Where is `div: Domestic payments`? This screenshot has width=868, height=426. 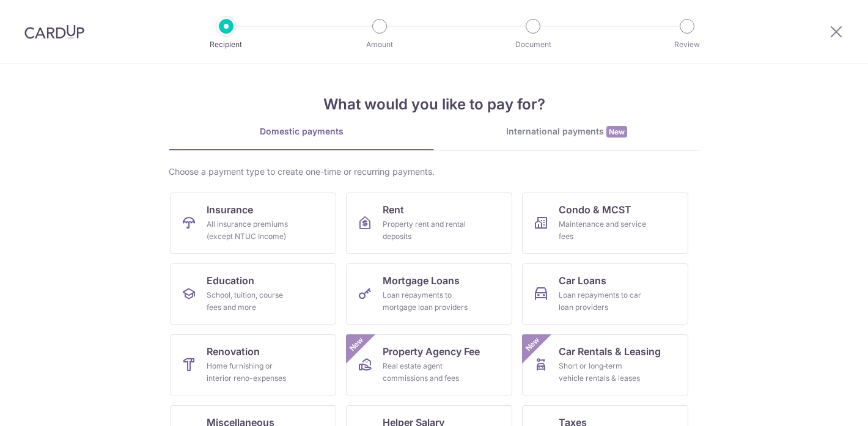 div: Domestic payments is located at coordinates (301, 132).